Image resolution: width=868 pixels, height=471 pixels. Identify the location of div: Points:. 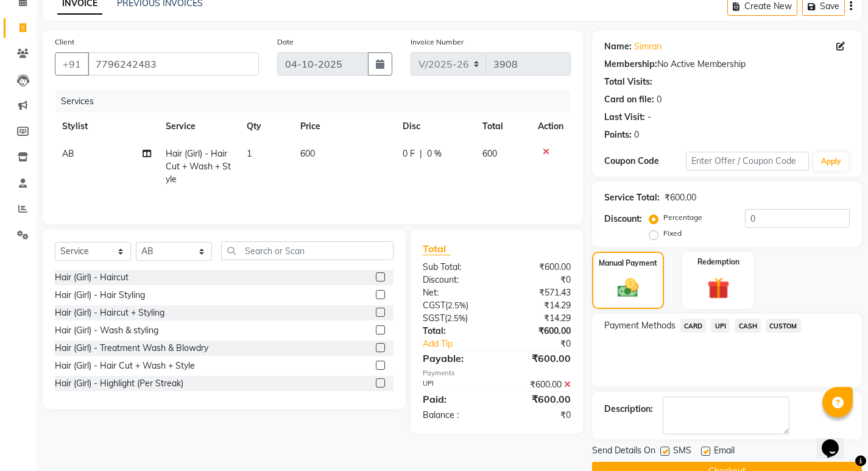
(618, 135).